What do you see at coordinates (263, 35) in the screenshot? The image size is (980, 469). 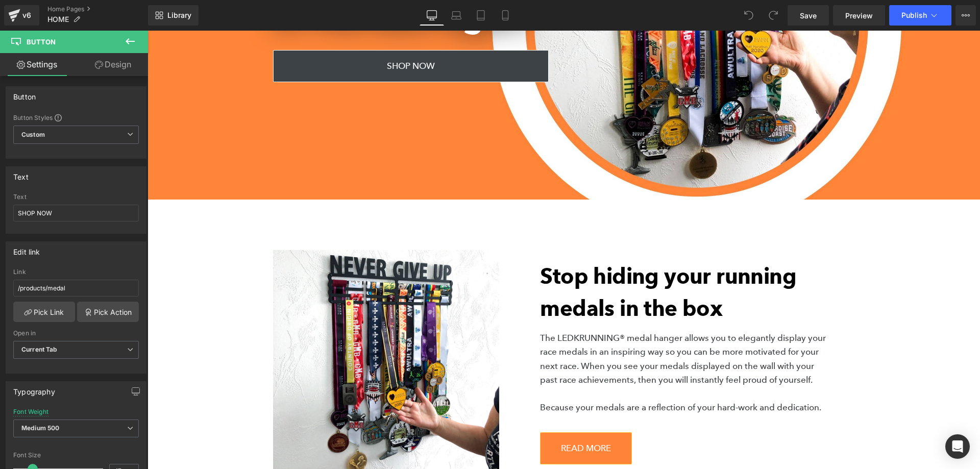 I see `span: SHOP NOW` at bounding box center [263, 35].